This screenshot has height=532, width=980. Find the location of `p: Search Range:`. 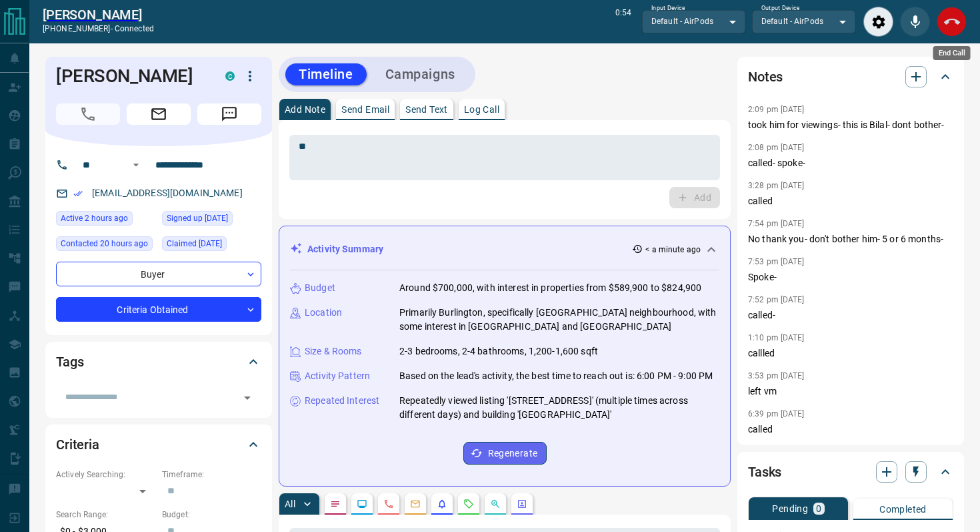

p: Search Range: is located at coordinates (105, 514).